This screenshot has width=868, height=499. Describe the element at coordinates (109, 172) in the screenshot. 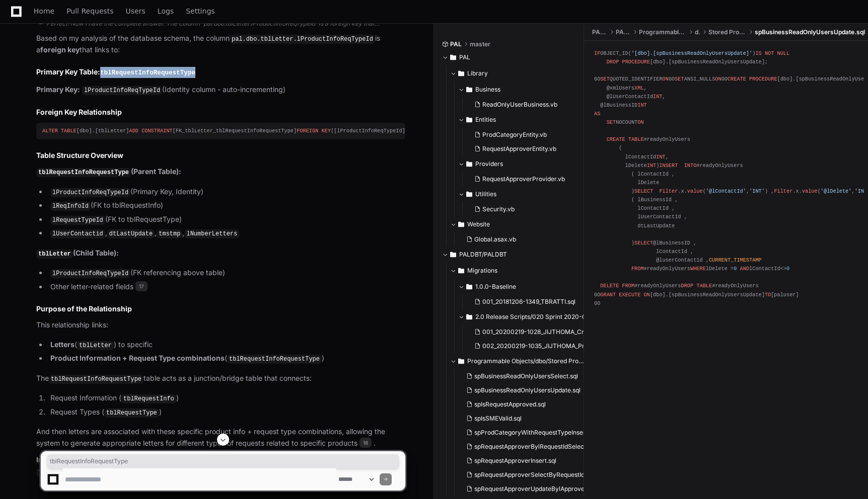

I see `strong: (Parent Table):` at that location.